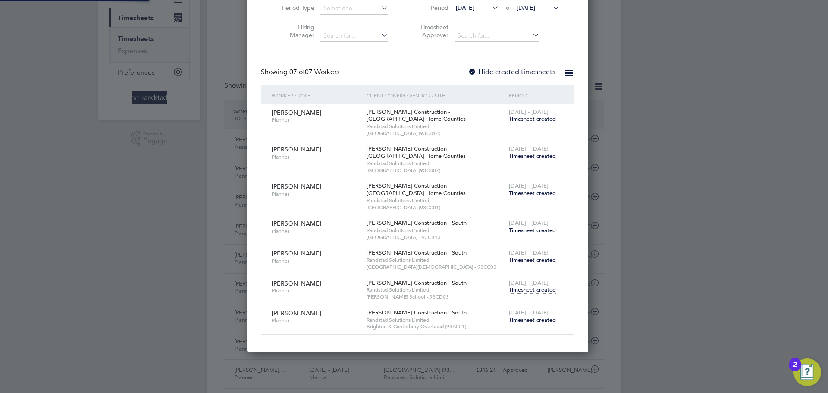 Image resolution: width=828 pixels, height=393 pixels. Describe the element at coordinates (795, 370) in the screenshot. I see `div: 2` at that location.